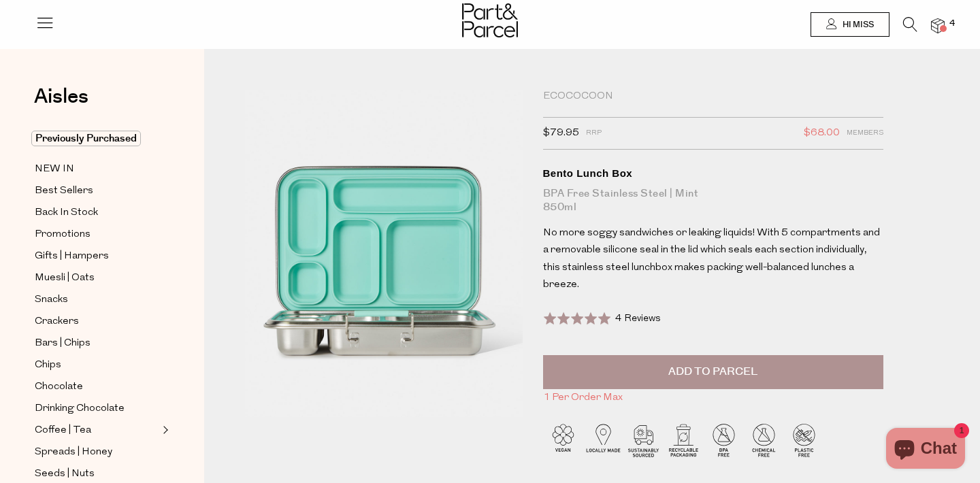 The height and width of the screenshot is (483, 980). Describe the element at coordinates (57, 322) in the screenshot. I see `span: Crackers` at that location.